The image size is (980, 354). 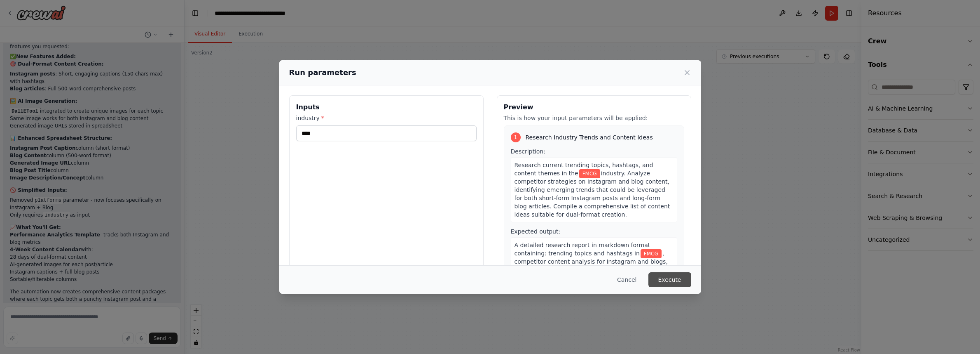 What do you see at coordinates (386, 107) in the screenshot?
I see `h3: Inputs` at bounding box center [386, 107].